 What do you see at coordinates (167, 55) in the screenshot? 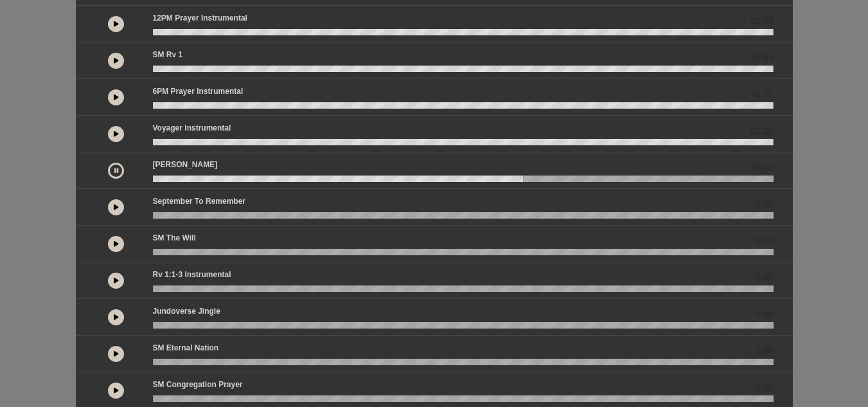
I see `p: SM Rv 1` at bounding box center [167, 55].